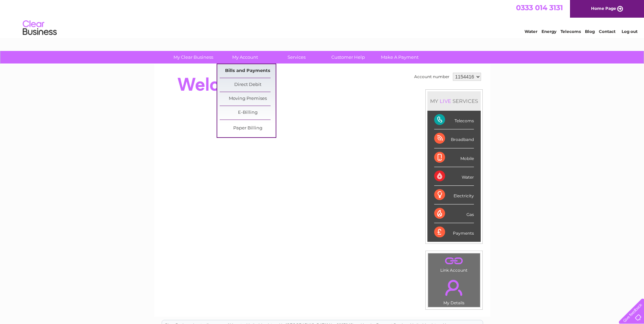 This screenshot has width=644, height=324. Describe the element at coordinates (432, 76) in the screenshot. I see `td: Account number` at that location.